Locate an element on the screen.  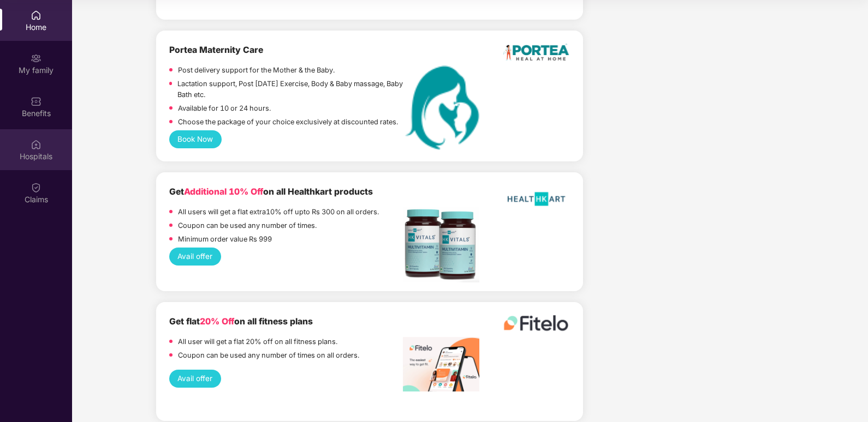
img: MaternityCare.png is located at coordinates (441, 108).